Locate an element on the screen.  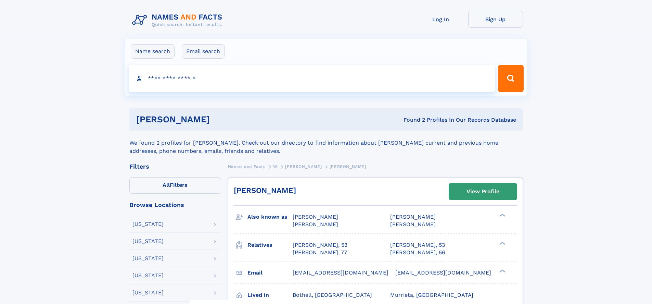
a: Sign Up is located at coordinates (496, 19).